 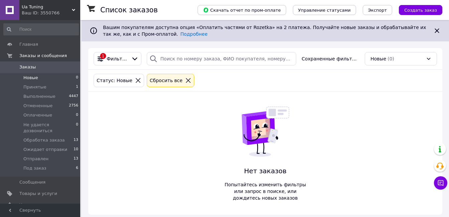 I want to click on span: Обработка заказа, so click(x=44, y=140).